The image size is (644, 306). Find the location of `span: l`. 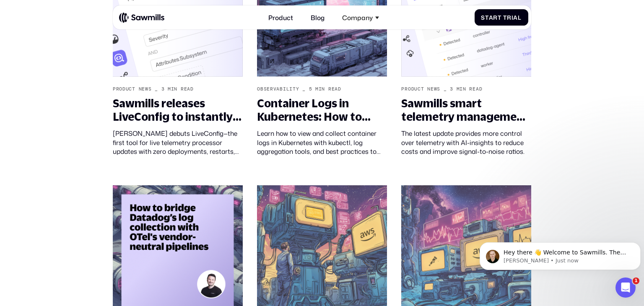

span: l is located at coordinates (519, 18).